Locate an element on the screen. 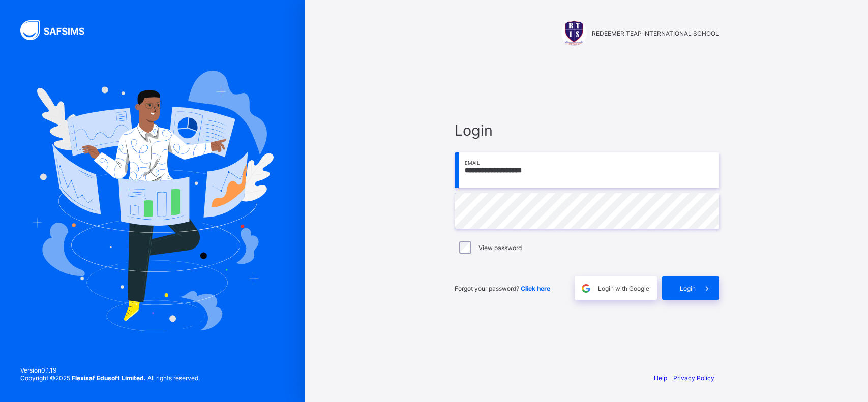 The width and height of the screenshot is (868, 402). a: Help is located at coordinates (660, 378).